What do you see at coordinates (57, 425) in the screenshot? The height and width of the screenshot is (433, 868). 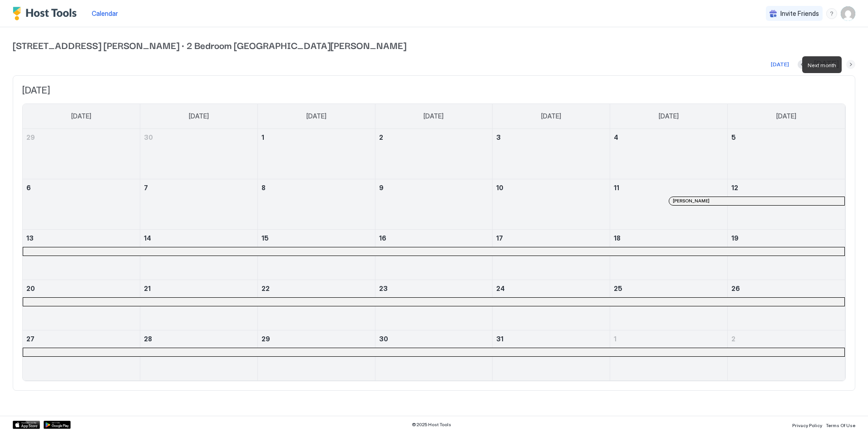 I see `a: Google Play Store` at bounding box center [57, 425].